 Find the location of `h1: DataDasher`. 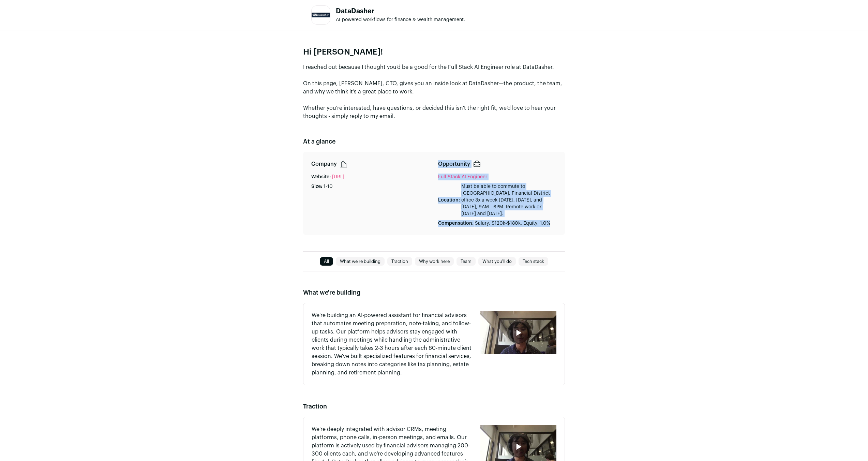

h1: DataDasher is located at coordinates (400, 11).